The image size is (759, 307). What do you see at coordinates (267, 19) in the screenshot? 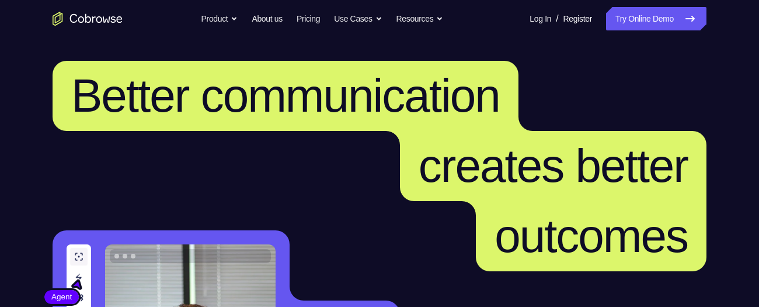
I see `a: About us` at bounding box center [267, 19].